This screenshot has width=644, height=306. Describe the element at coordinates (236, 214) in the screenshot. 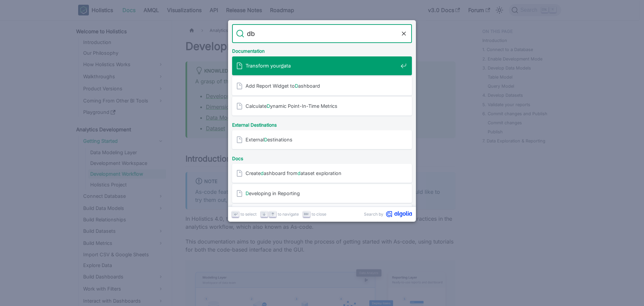

I see `svg: Enter key` at that location.